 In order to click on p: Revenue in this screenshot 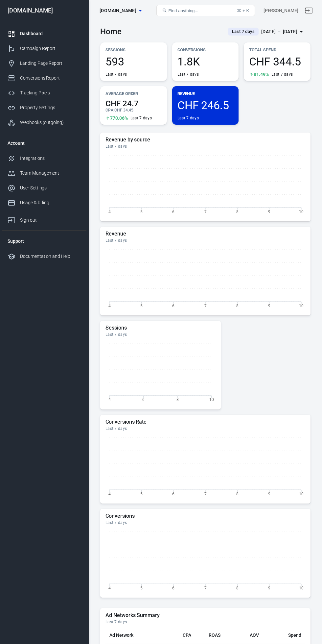, I will do `click(205, 93)`.